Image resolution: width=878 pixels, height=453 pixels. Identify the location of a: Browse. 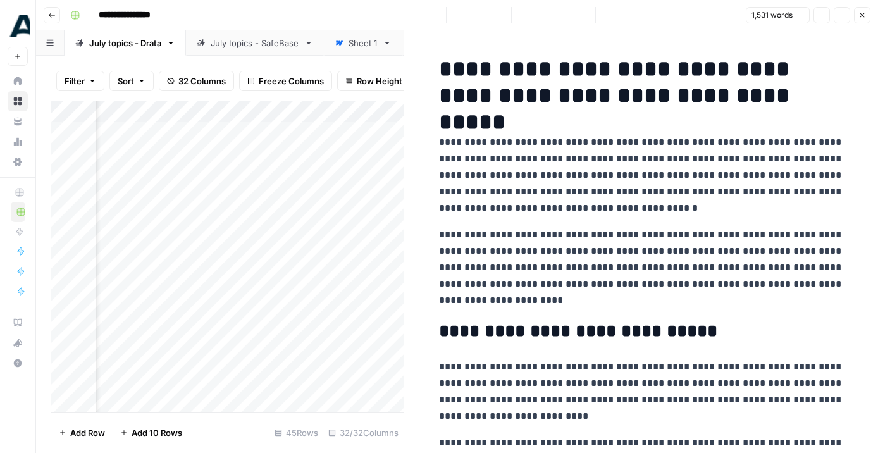
(18, 101).